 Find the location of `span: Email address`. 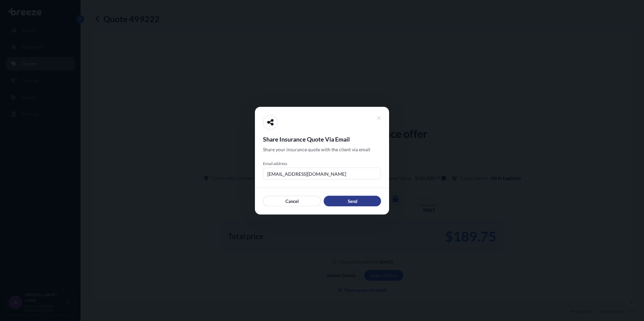

span: Email address is located at coordinates (322, 164).